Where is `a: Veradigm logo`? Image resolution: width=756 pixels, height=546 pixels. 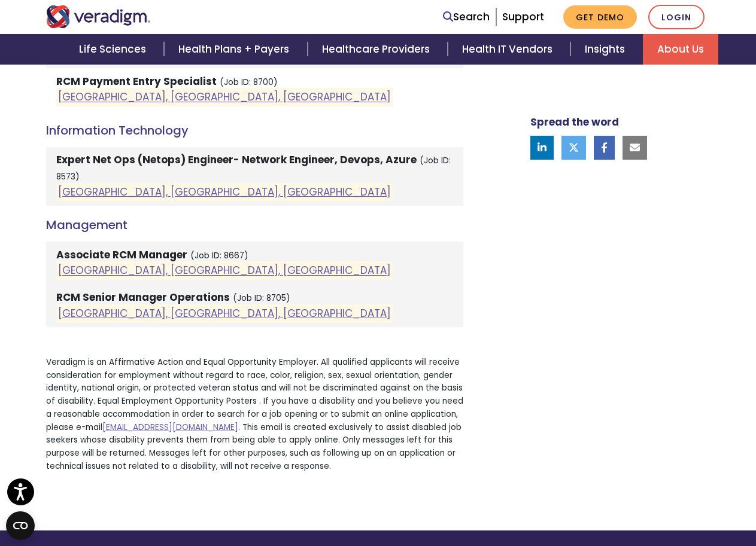
a: Veradigm logo is located at coordinates (98, 17).